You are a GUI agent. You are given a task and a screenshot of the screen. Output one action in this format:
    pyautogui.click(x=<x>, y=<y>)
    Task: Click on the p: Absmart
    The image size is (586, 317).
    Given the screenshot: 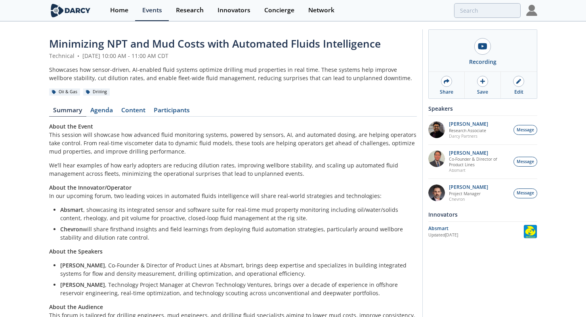 What is the action you would take?
    pyautogui.click(x=479, y=170)
    